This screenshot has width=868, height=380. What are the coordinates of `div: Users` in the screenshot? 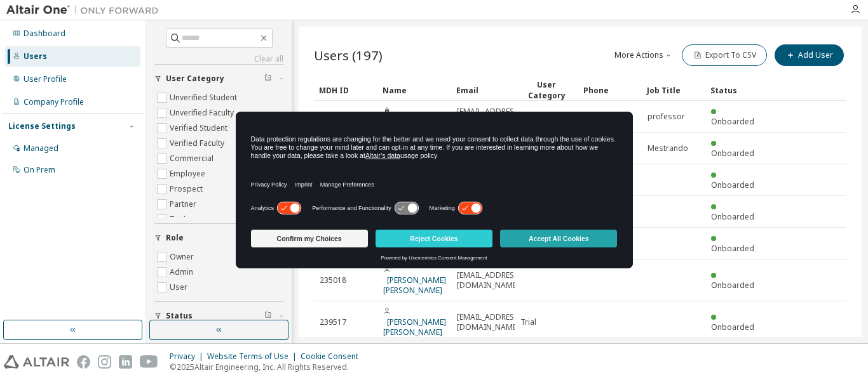 It's located at (35, 56).